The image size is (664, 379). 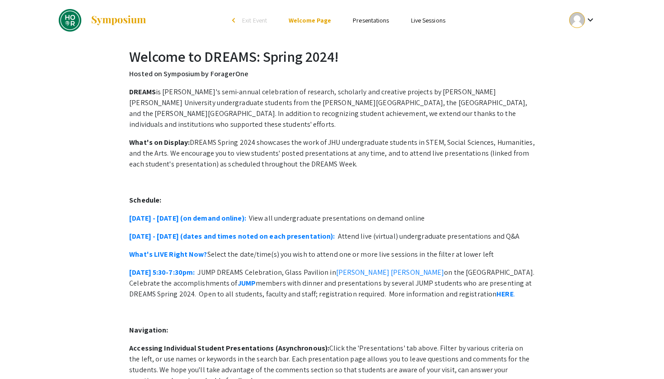 What do you see at coordinates (582, 20) in the screenshot?
I see `button: Expand account dropdown` at bounding box center [582, 20].